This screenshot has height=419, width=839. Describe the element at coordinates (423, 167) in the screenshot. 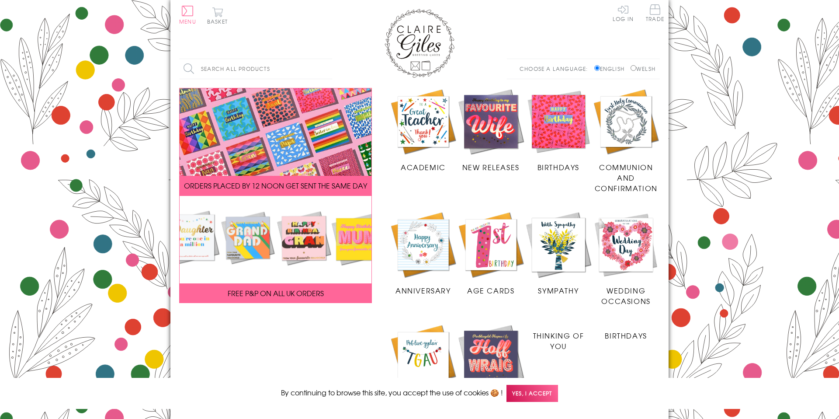

I see `span: Academic` at that location.